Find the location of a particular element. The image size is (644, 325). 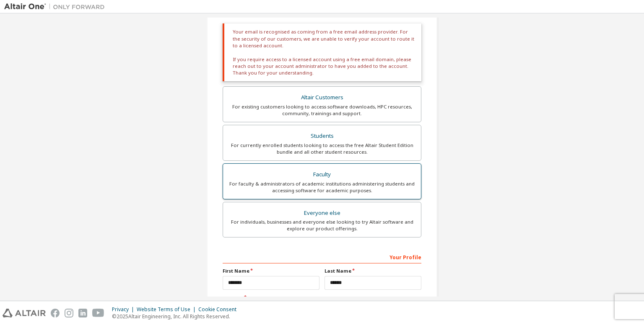

img: facebook.svg is located at coordinates (55, 313).